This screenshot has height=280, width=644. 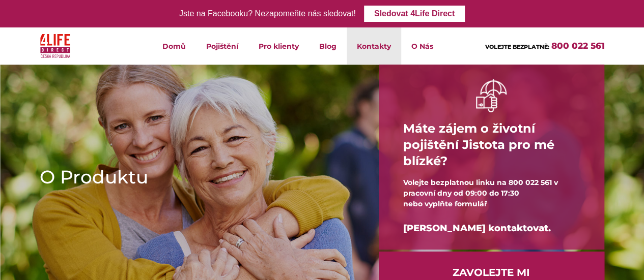 What do you see at coordinates (268, 14) in the screenshot?
I see `div: Jste na Facebooku? Nezapomeňte nás sledovat!` at bounding box center [268, 14].